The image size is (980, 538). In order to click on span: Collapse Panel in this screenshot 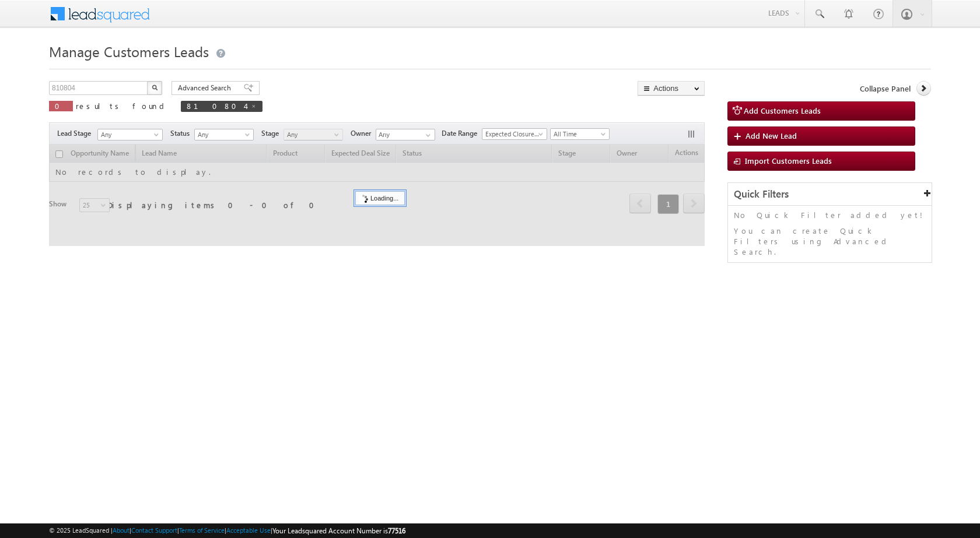, I will do `click(885, 88)`.